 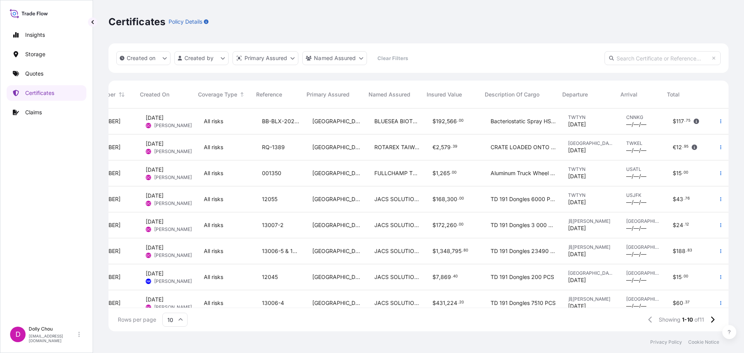 I want to click on a: Cookie Notice, so click(x=704, y=342).